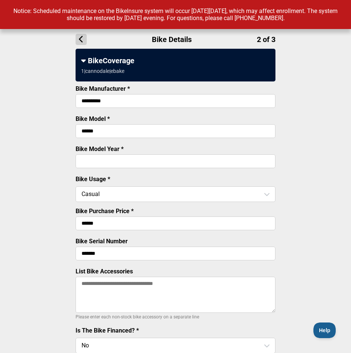 Image resolution: width=351 pixels, height=353 pixels. Describe the element at coordinates (107, 330) in the screenshot. I see `label: Is The Bike Financed? *` at that location.